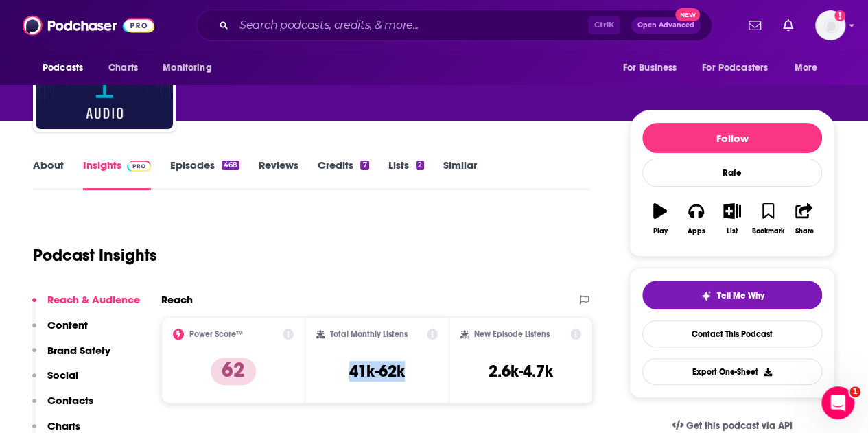 The width and height of the screenshot is (868, 433). I want to click on p: Reach & Audience, so click(93, 299).